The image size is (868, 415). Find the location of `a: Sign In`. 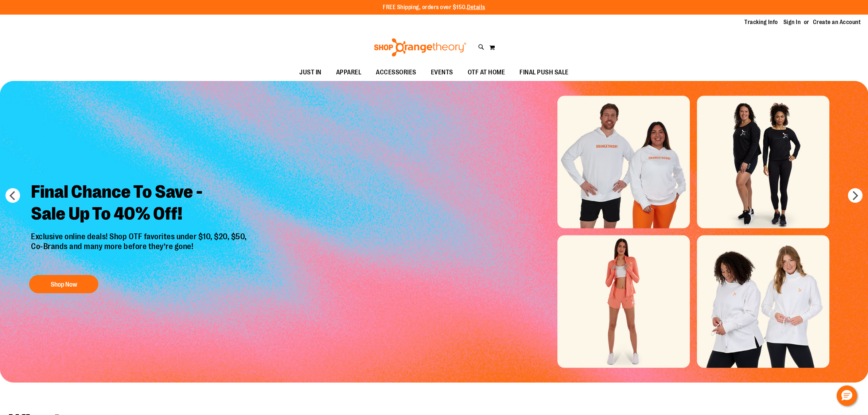

a: Sign In is located at coordinates (793, 22).